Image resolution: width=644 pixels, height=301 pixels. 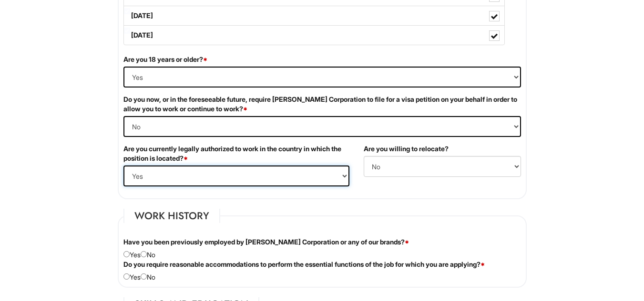 What do you see at coordinates (406, 149) in the screenshot?
I see `label: Are you willing to relocate?` at bounding box center [406, 149].